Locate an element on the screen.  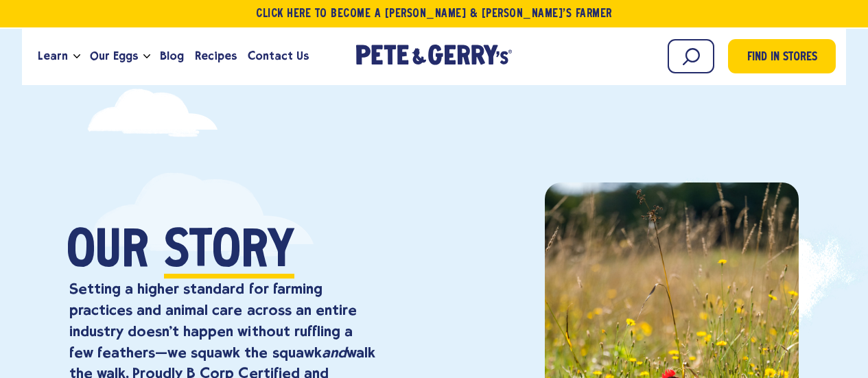
button: Open the dropdown menu for Learn is located at coordinates (77, 56).